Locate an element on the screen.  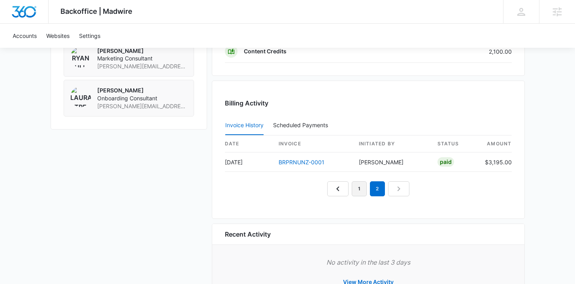
div: Paid is located at coordinates (446, 162).